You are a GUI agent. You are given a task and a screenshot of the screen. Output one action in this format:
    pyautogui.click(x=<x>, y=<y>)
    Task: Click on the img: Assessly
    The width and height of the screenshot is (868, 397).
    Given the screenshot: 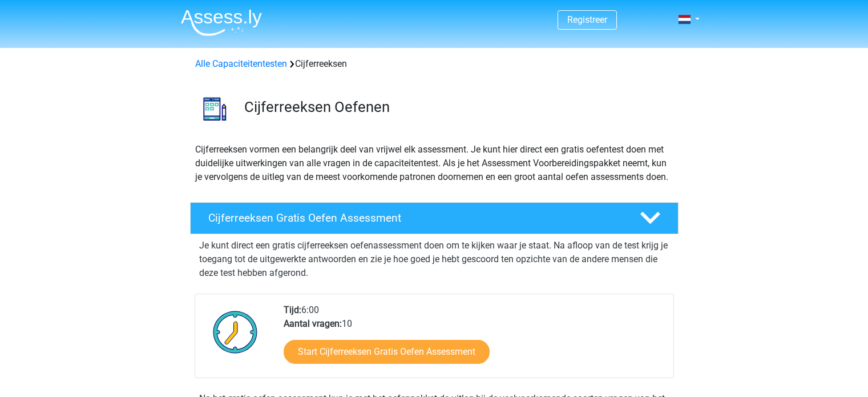 What is the action you would take?
    pyautogui.click(x=222, y=23)
    